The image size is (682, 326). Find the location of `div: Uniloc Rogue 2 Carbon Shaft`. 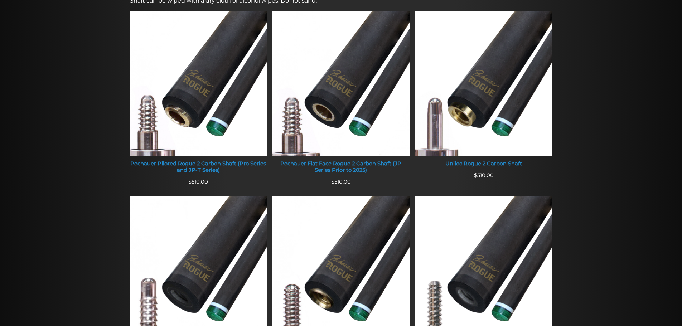

div: Uniloc Rogue 2 Carbon Shaft is located at coordinates (484, 164).